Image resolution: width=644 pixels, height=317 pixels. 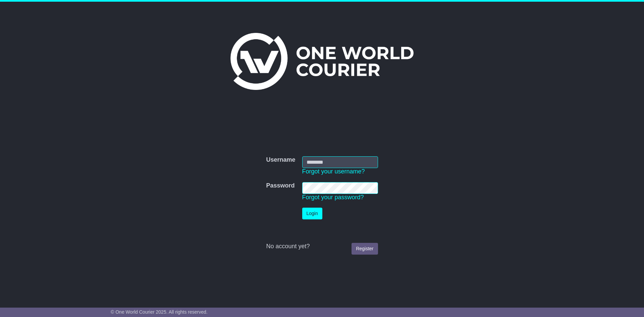 I want to click on button: Login, so click(x=312, y=213).